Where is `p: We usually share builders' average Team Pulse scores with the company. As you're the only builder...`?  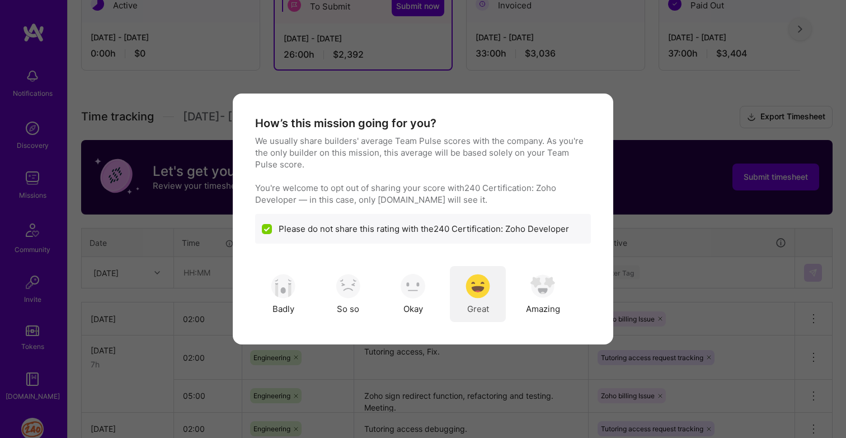 p: We usually share builders' average Team Pulse scores with the company. As you're the only builder... is located at coordinates (423, 170).